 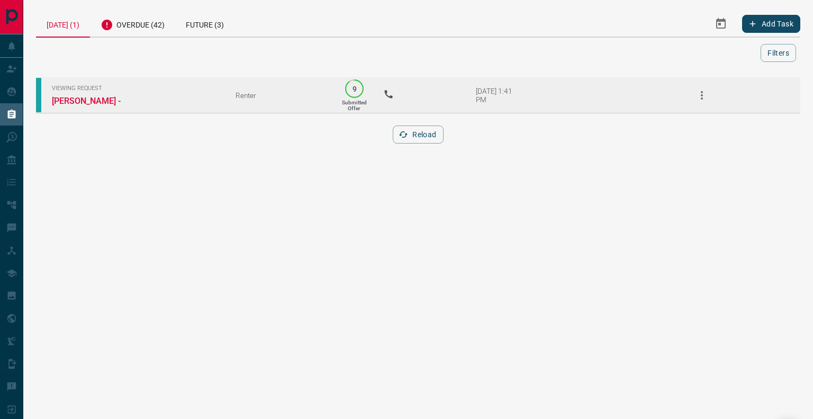 I want to click on p: Submitted Offer, so click(x=354, y=105).